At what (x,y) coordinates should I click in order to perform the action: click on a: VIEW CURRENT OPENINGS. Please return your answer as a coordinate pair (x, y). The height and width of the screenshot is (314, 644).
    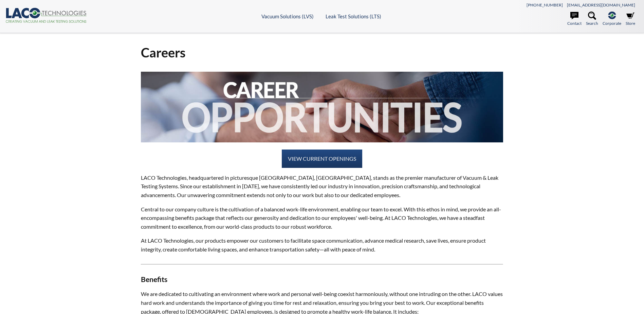
    Looking at the image, I should click on (322, 159).